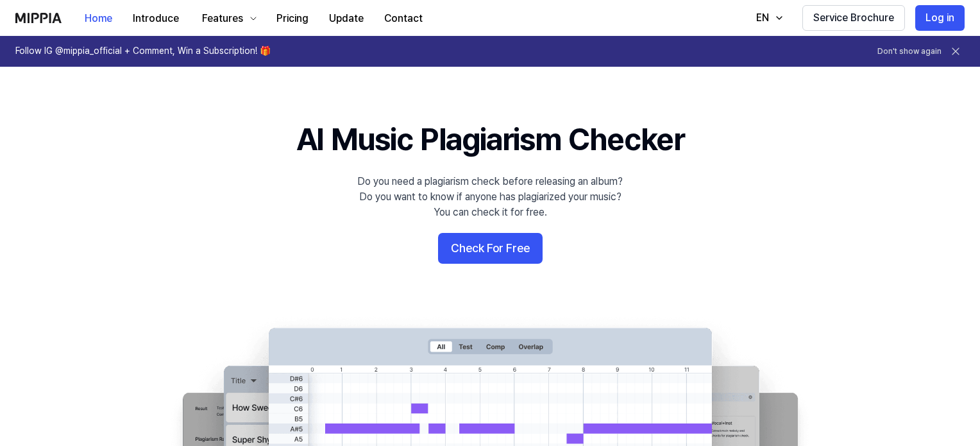 The image size is (980, 446). Describe the element at coordinates (403, 19) in the screenshot. I see `button: Contact` at that location.